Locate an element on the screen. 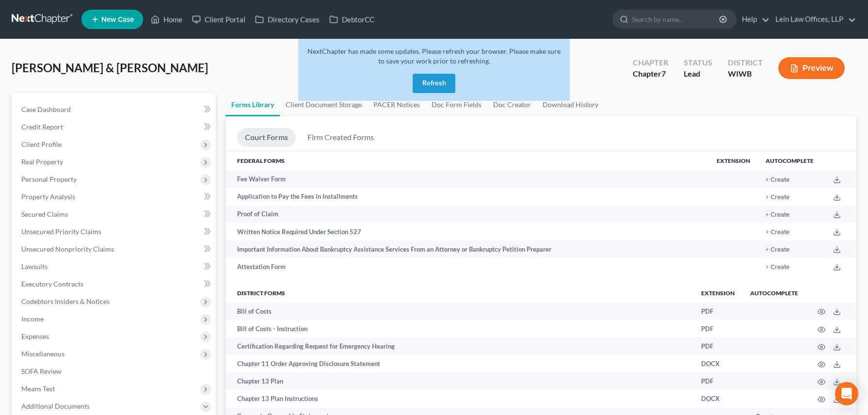  td: Bill of Costs - Instruction is located at coordinates (460, 328).